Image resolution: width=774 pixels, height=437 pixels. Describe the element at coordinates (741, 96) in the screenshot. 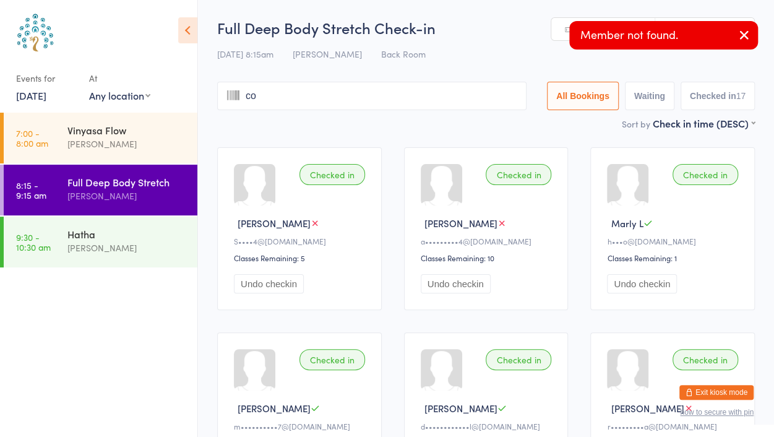

I see `div: 17` at that location.